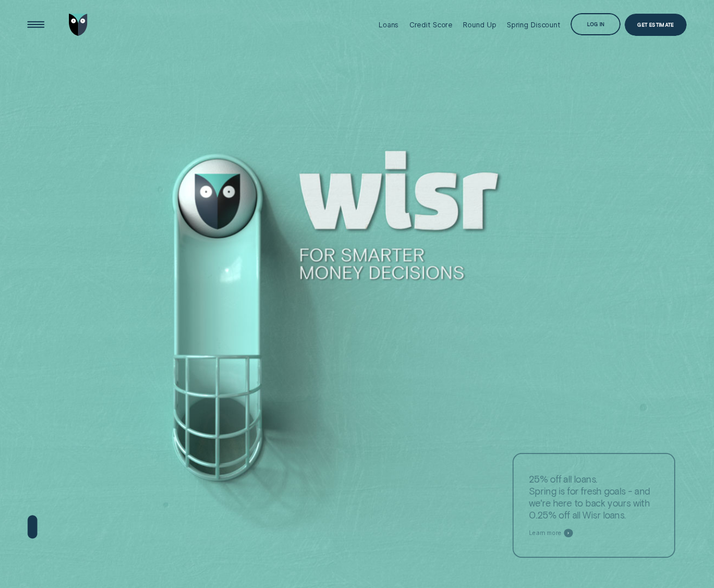  Describe the element at coordinates (546, 533) in the screenshot. I see `span: Learn more` at that location.